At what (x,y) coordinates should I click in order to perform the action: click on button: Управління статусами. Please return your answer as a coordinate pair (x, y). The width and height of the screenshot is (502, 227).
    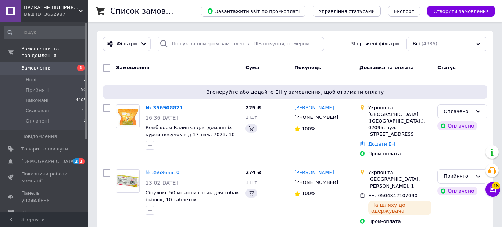
    Looking at the image, I should click on (347, 11).